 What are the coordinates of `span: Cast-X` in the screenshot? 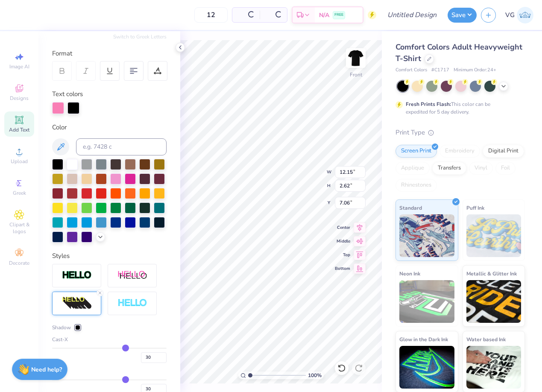 It's located at (60, 340).